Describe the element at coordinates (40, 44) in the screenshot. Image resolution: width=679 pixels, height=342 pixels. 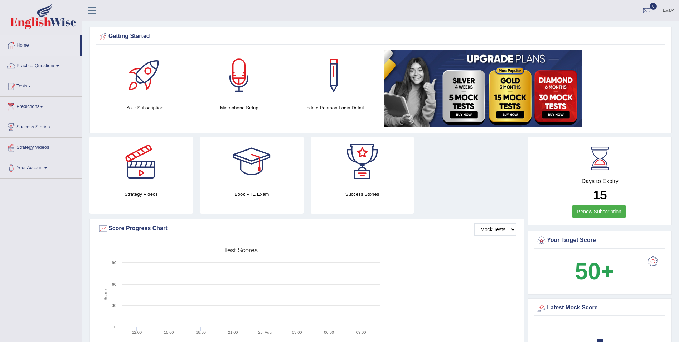
I see `a: Home` at that location.